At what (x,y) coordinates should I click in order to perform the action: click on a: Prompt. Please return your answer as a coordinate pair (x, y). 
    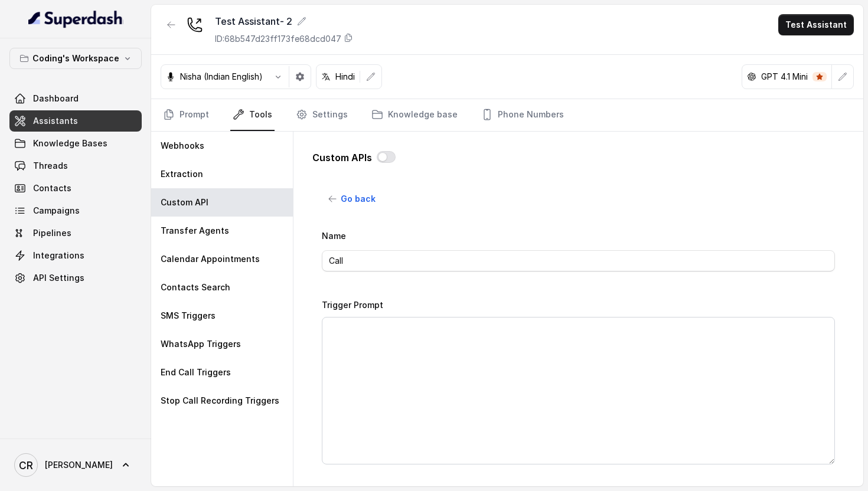
    Looking at the image, I should click on (186, 115).